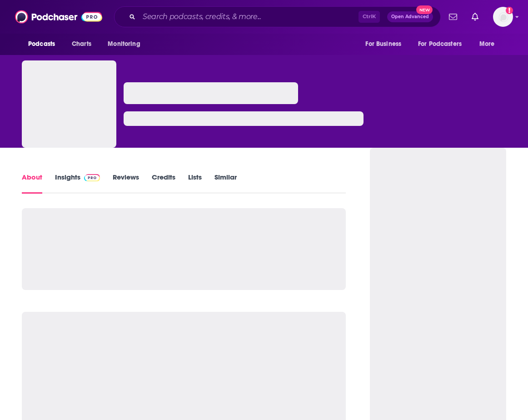 The width and height of the screenshot is (528, 420). Describe the element at coordinates (92, 178) in the screenshot. I see `img: Podchaser Pro` at that location.